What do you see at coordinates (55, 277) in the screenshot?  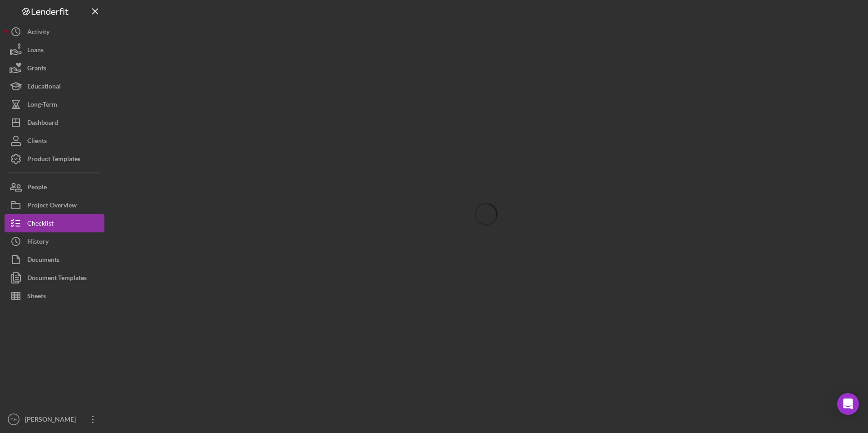 I see `a: Document Templates` at bounding box center [55, 277].